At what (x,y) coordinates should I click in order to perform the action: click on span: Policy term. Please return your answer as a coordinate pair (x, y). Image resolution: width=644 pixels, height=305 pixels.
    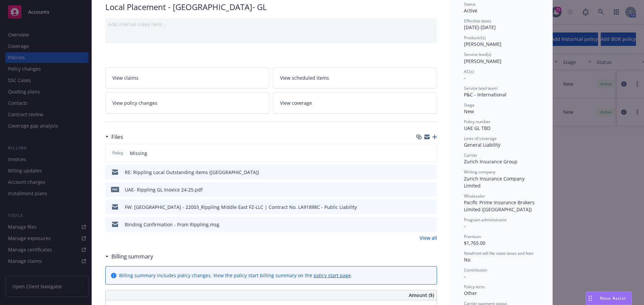
    Looking at the image, I should click on (474, 287).